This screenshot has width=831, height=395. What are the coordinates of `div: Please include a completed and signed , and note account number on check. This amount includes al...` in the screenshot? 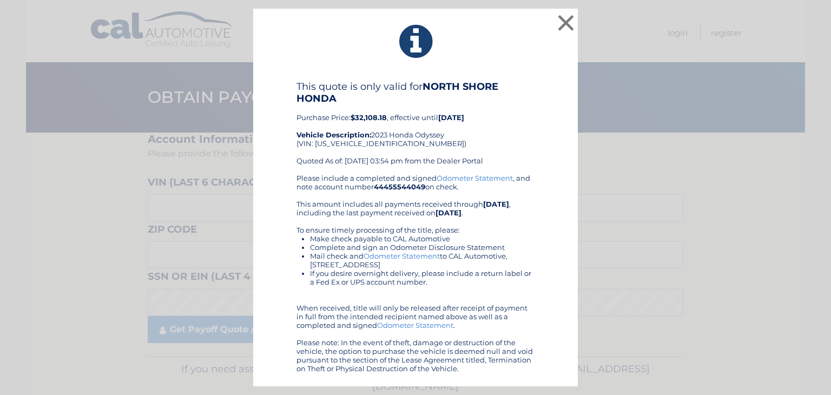 It's located at (415, 273).